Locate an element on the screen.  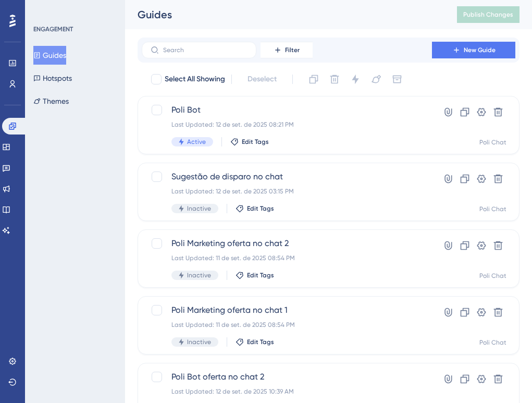
span: Active is located at coordinates (197, 142).